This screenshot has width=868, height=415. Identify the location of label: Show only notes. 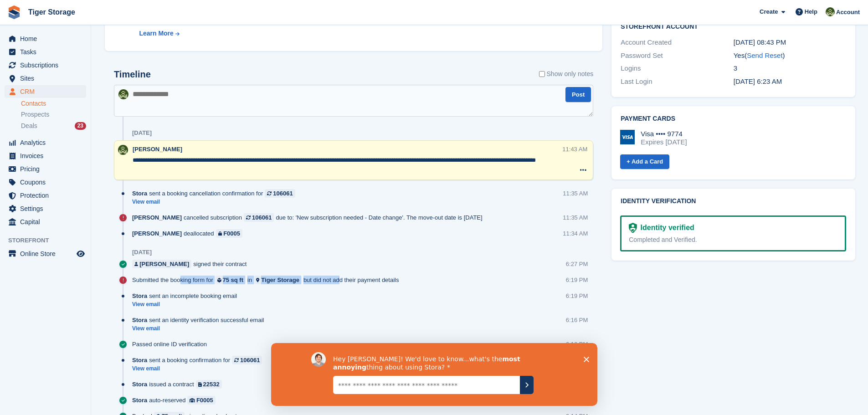
(566, 74).